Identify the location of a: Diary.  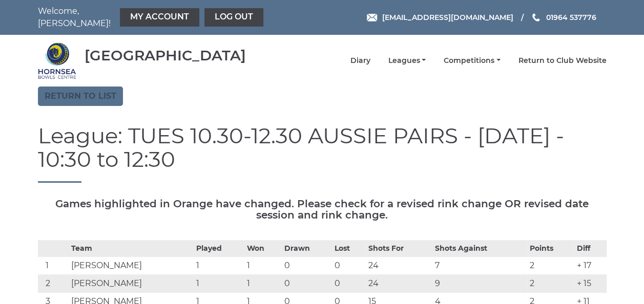
(359, 61).